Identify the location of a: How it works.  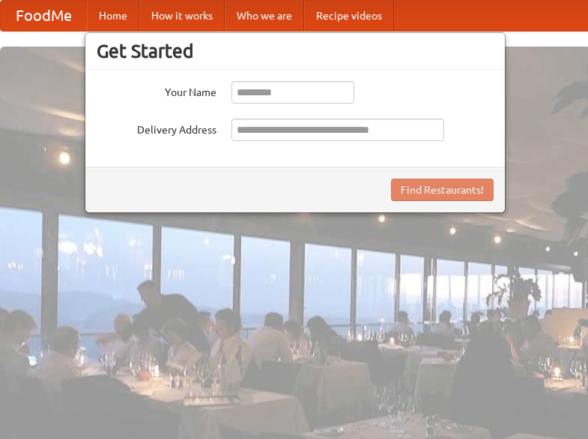
(182, 16).